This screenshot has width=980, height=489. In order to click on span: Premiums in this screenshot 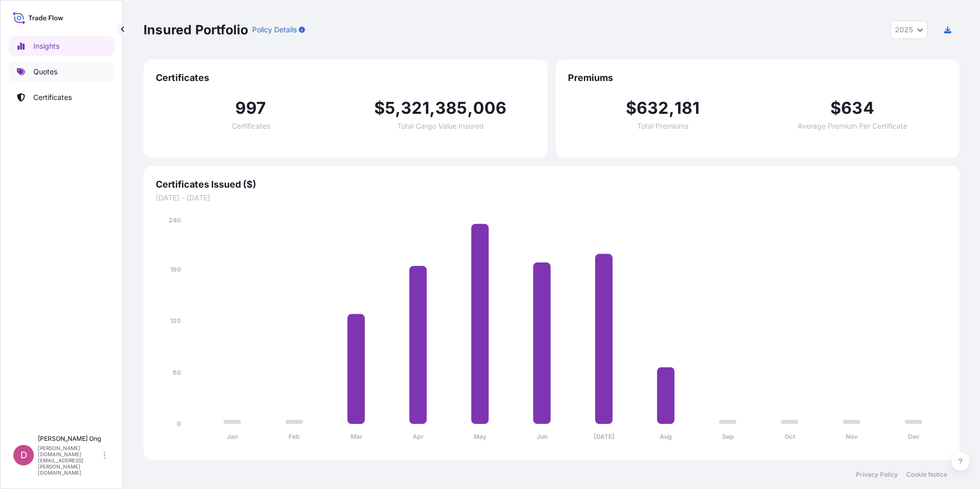, I will do `click(757, 78)`.